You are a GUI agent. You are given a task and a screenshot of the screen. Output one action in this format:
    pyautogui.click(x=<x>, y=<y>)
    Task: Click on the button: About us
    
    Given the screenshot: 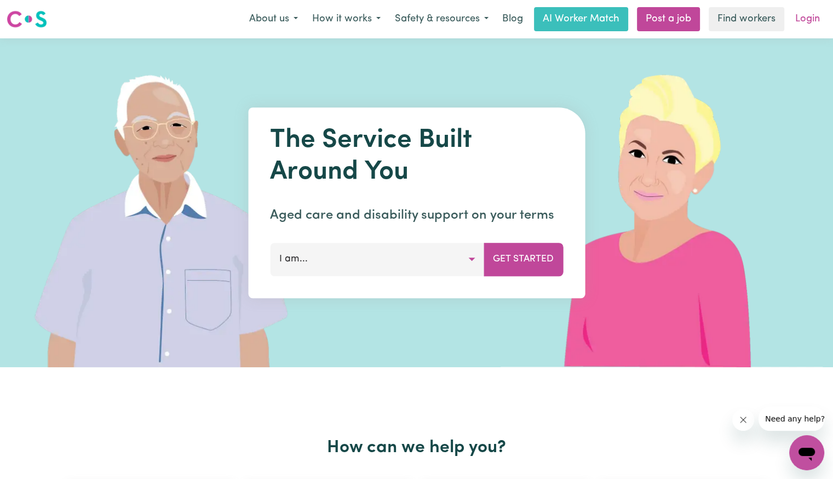 What is the action you would take?
    pyautogui.click(x=273, y=19)
    